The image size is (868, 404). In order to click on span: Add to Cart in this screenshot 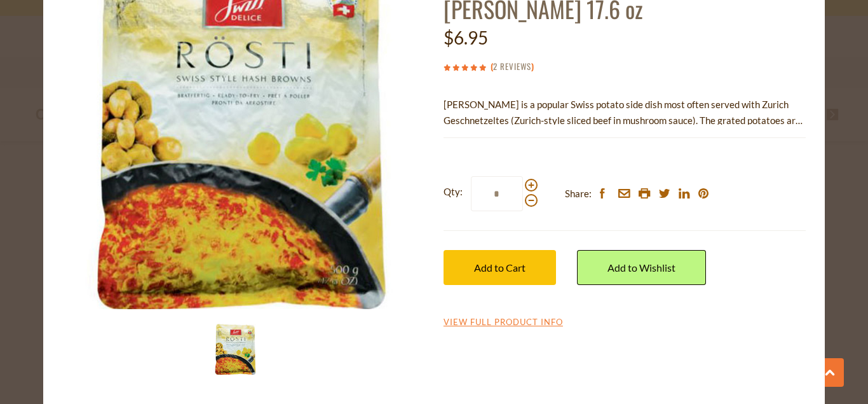, I will do `click(500, 267)`.